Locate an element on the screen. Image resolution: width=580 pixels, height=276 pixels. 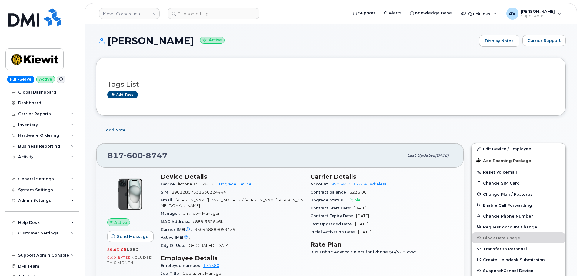
a: 990540011 - AT&T Wireless is located at coordinates (359, 184).